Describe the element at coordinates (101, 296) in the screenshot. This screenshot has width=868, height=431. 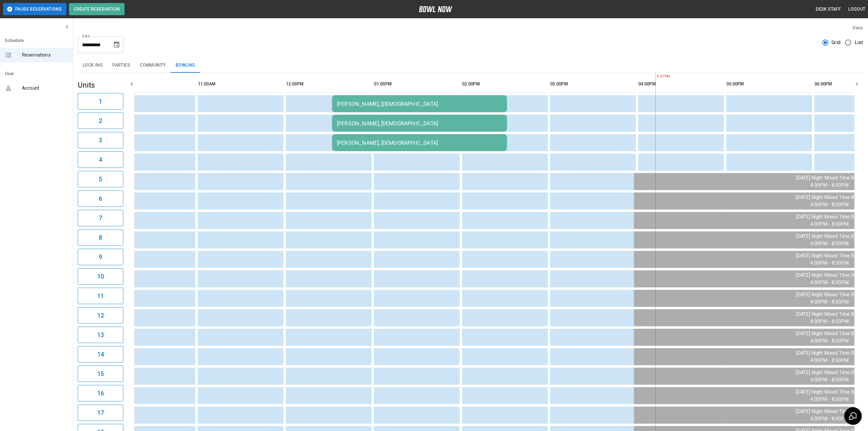
I see `button: 11` at that location.